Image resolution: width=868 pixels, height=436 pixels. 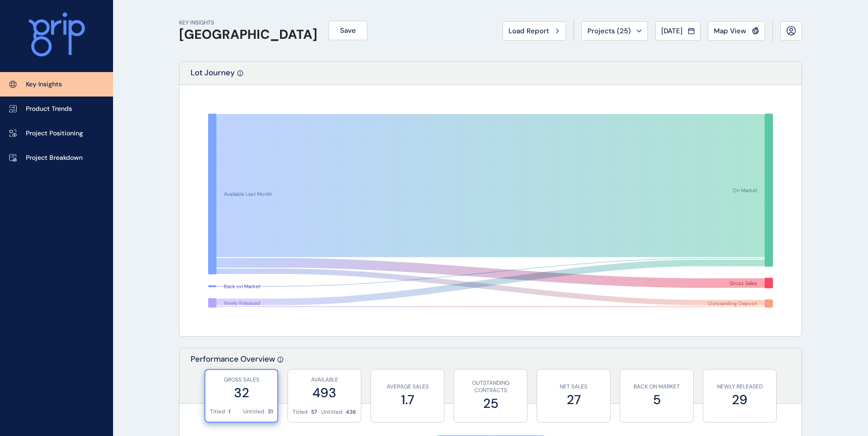 What do you see at coordinates (54, 158) in the screenshot?
I see `p: Project Breakdown` at bounding box center [54, 158].